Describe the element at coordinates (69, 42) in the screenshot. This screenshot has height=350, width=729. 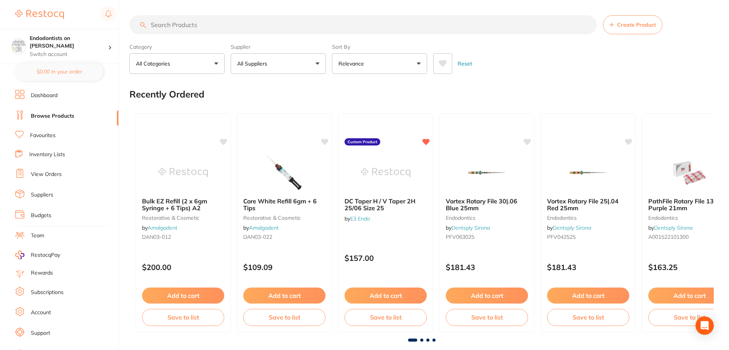
I see `h4: Endodontists on Collins` at that location.